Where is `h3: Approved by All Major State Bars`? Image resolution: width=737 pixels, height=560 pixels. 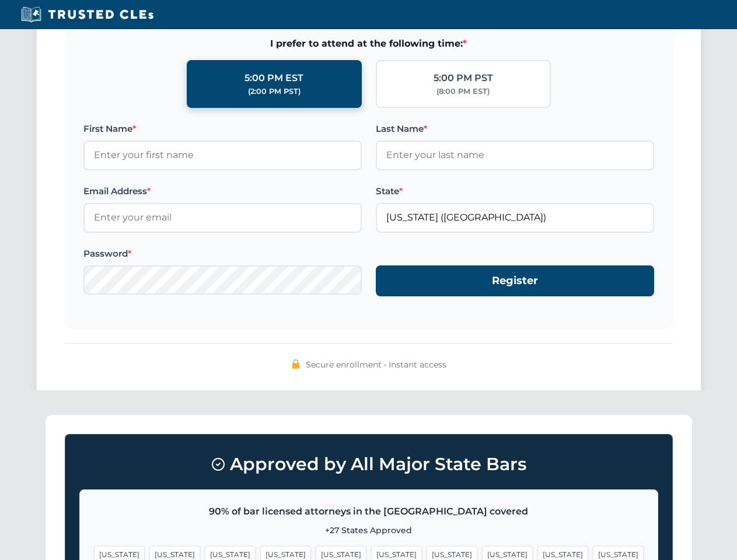 h3: Approved by All Major State Bars is located at coordinates (368, 464).